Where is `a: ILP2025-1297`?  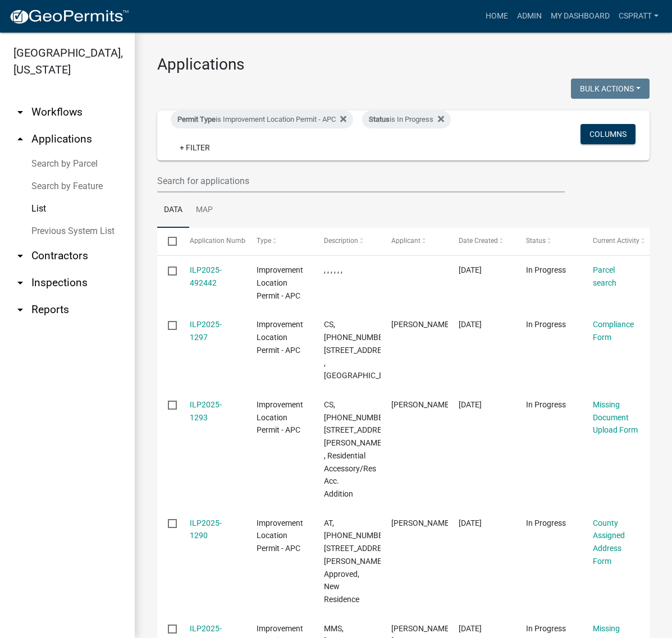
a: ILP2025-1297 is located at coordinates (205, 331).